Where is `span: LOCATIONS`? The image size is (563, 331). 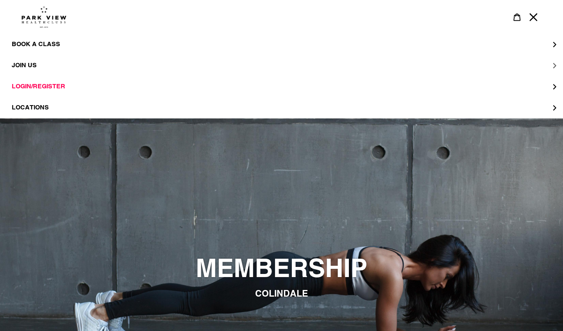 span: LOCATIONS is located at coordinates (30, 107).